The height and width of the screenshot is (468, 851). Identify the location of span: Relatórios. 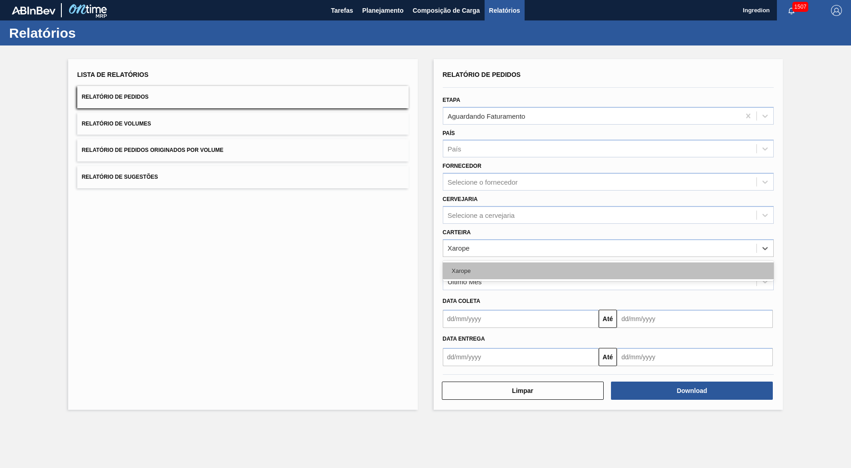
(504, 10).